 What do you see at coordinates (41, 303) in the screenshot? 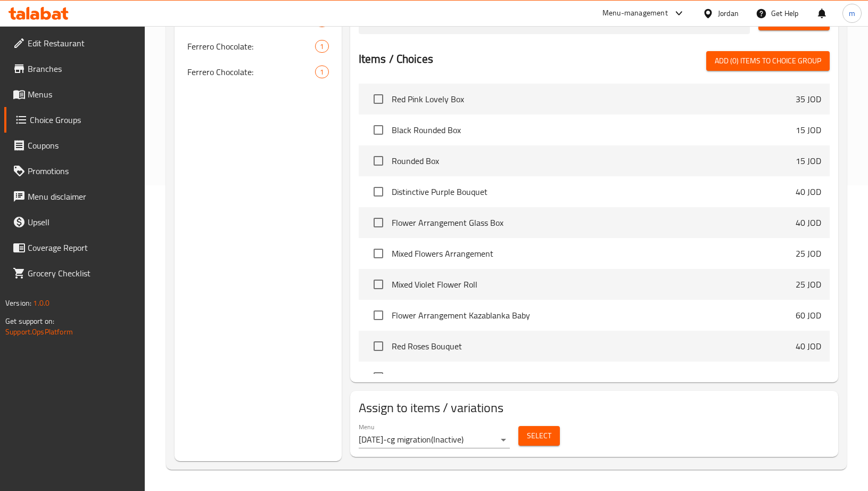
I see `span: 1.0.0` at bounding box center [41, 303].